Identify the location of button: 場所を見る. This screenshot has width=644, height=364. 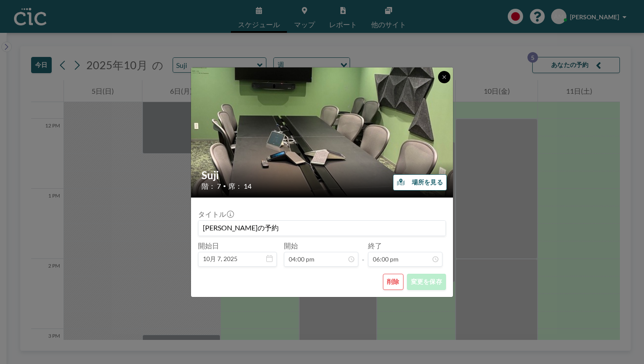
(420, 182).